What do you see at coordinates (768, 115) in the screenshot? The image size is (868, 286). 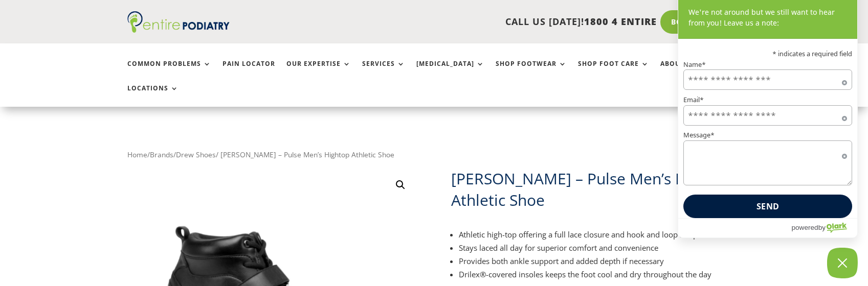 I see `input: Email` at bounding box center [768, 115].